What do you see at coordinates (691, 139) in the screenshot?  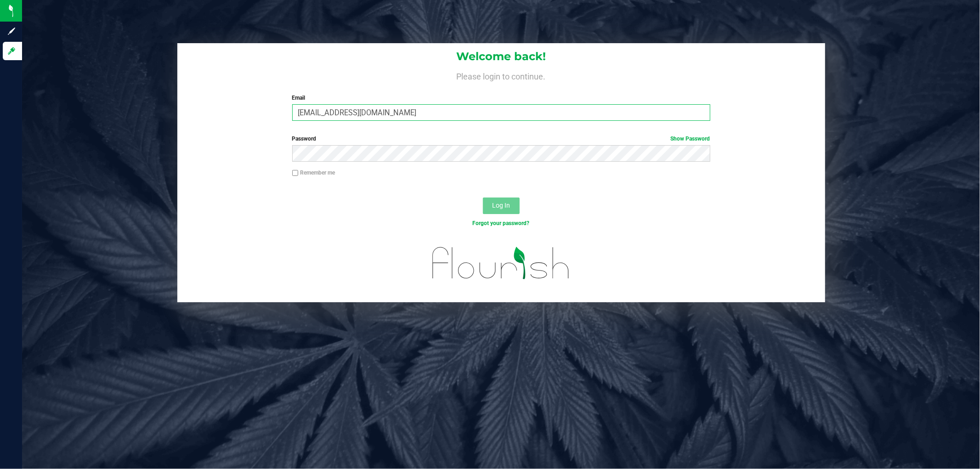 I see `a: Show Password` at bounding box center [691, 139].